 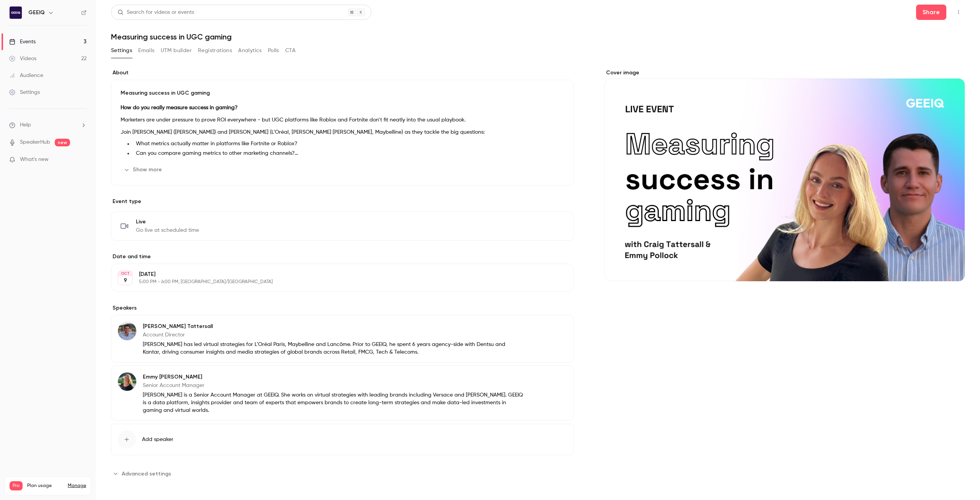 What do you see at coordinates (342, 474) in the screenshot?
I see `section: Advanced settings` at bounding box center [342, 474].